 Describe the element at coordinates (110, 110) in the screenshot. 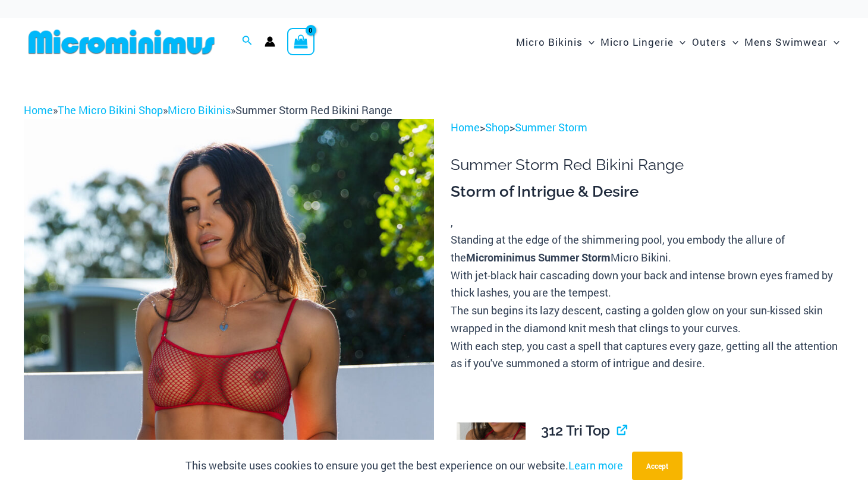

I see `a: The Micro Bikini Shop` at that location.